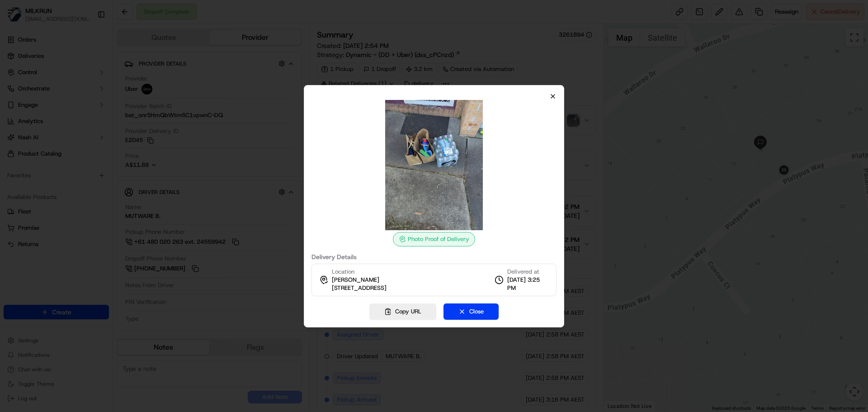  What do you see at coordinates (528, 272) in the screenshot?
I see `span: Delivered at` at bounding box center [528, 272].